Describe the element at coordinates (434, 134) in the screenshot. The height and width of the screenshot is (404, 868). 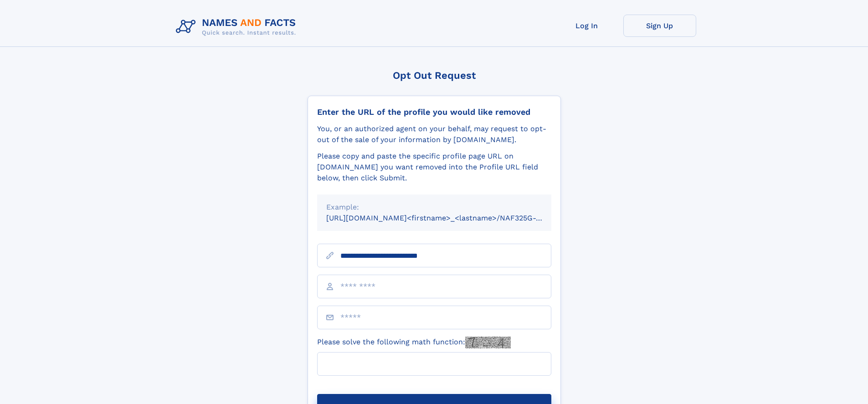
I see `div: You, or an authorized agent on your behalf, may request to opt-out of the sale of your informatio...` at that location.